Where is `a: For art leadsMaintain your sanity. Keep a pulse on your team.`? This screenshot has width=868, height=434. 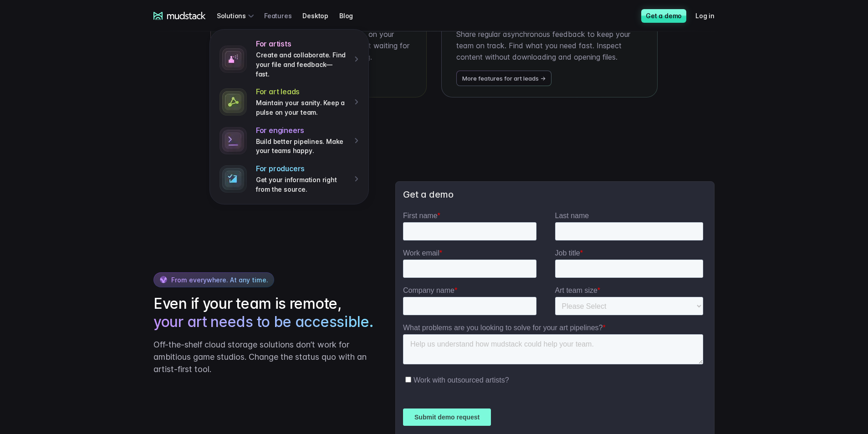
a: For art leadsMaintain your sanity. Keep a pulse on your team. is located at coordinates (289, 102).